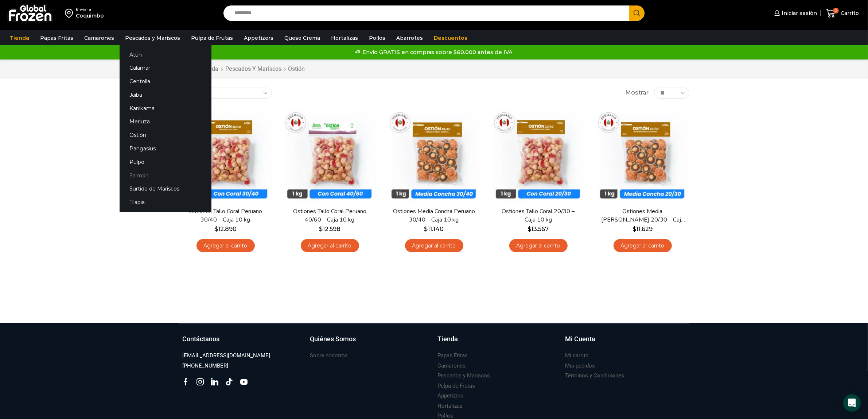 The height and width of the screenshot is (419, 868). I want to click on span: Iniciar sesión, so click(798, 13).